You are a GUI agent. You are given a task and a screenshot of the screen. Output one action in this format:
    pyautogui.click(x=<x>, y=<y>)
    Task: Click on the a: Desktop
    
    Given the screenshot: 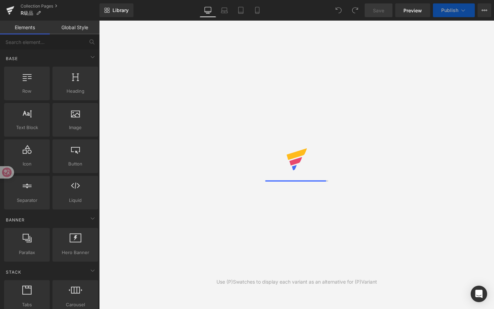 What is the action you would take?
    pyautogui.click(x=208, y=10)
    